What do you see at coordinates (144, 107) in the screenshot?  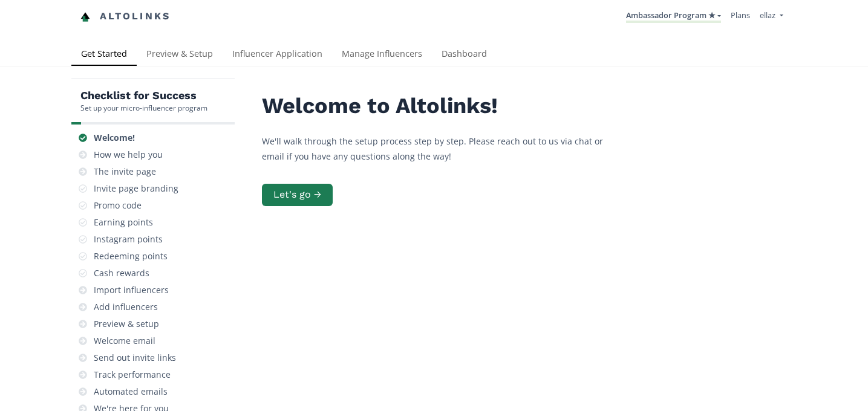 I see `div: Set up your micro-influencer program` at bounding box center [144, 107].